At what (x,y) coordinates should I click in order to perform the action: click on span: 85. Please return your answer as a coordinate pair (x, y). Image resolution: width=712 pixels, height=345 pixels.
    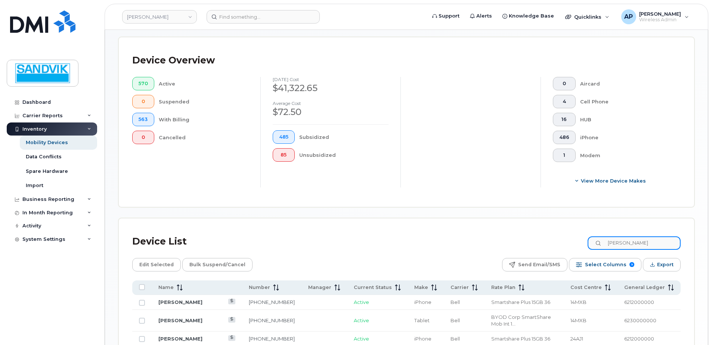
    Looking at the image, I should click on (283, 155).